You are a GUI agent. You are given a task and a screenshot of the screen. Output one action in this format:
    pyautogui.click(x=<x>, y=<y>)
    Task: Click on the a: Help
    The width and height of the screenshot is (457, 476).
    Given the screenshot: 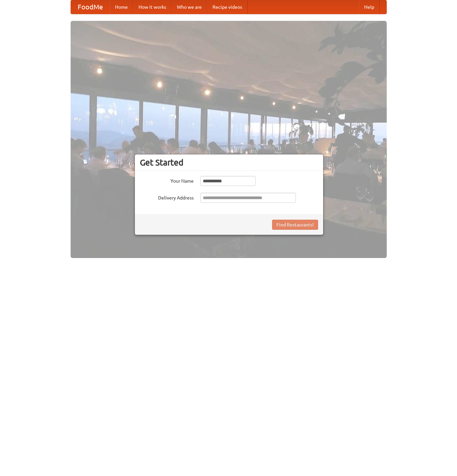 What is the action you would take?
    pyautogui.click(x=369, y=7)
    